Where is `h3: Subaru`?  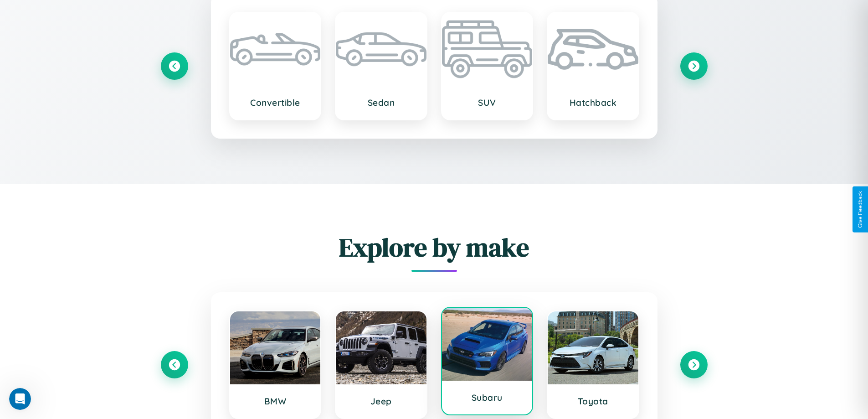 h3: Subaru is located at coordinates (487, 398).